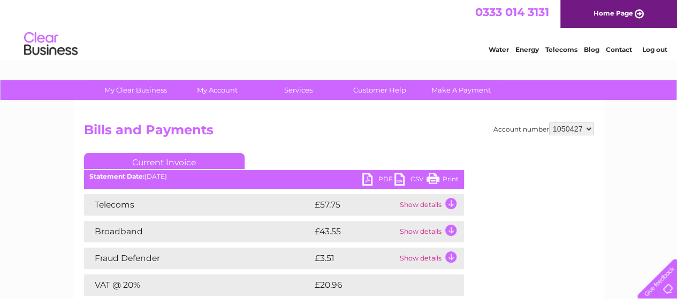 This screenshot has width=677, height=299. I want to click on a: CSV, so click(411, 180).